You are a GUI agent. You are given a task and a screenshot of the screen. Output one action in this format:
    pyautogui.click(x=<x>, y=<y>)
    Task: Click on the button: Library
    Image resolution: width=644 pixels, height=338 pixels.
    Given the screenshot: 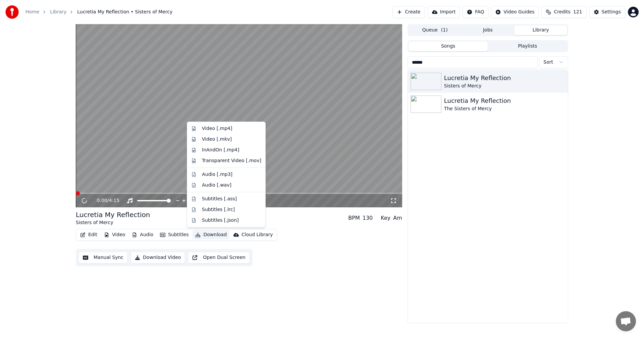 What is the action you would take?
    pyautogui.click(x=540, y=30)
    